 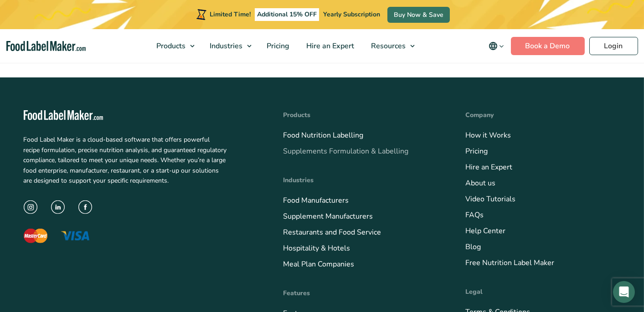 What do you see at coordinates (547, 46) in the screenshot?
I see `a: Book a Demo` at bounding box center [547, 46].